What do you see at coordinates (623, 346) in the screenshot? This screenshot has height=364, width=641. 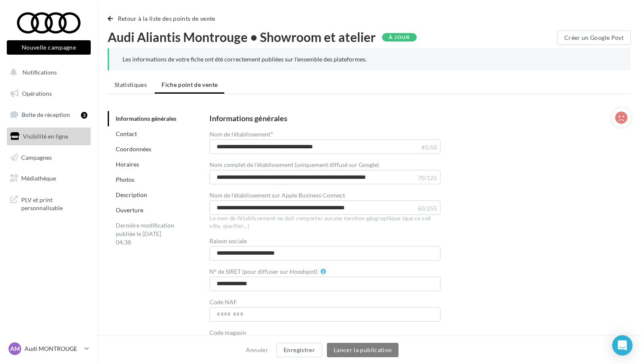 I see `div: Open Intercom Messenger` at bounding box center [623, 346].